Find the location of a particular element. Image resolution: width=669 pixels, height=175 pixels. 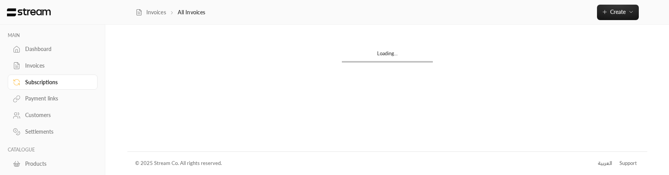

div: Settlements is located at coordinates (57, 132).